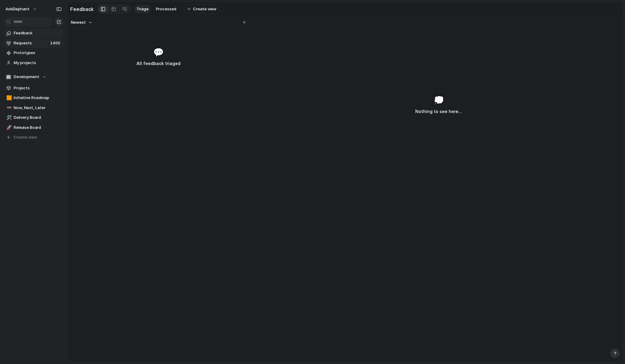 Image resolution: width=625 pixels, height=364 pixels. What do you see at coordinates (158, 63) in the screenshot?
I see `h3: All feedback triaged` at bounding box center [158, 63].